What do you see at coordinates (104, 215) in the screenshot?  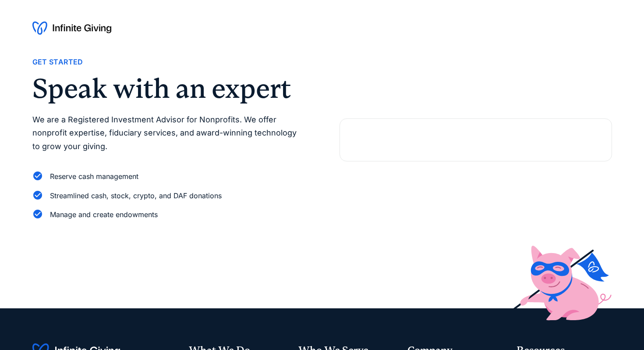 I see `div: Manage and create endowments` at bounding box center [104, 215].